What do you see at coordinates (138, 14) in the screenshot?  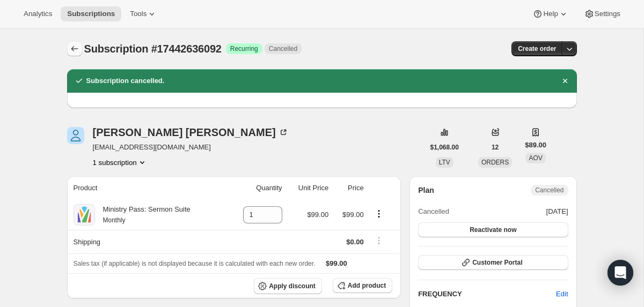 I see `span: Tools` at bounding box center [138, 14].